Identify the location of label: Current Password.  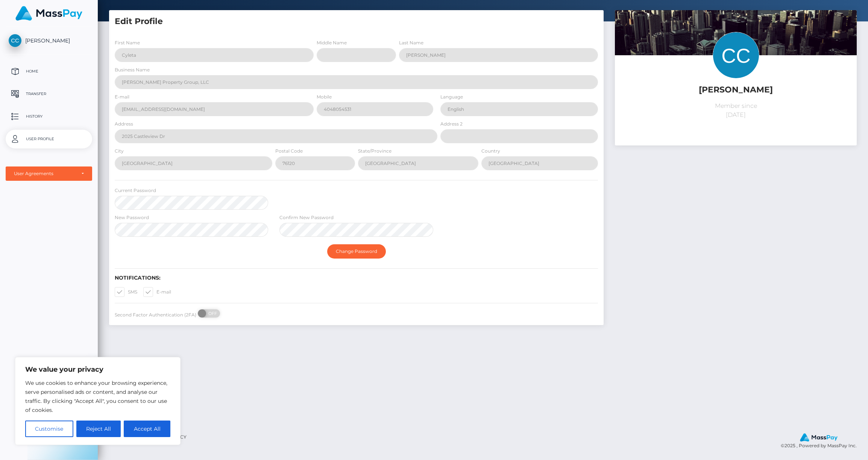
(135, 191).